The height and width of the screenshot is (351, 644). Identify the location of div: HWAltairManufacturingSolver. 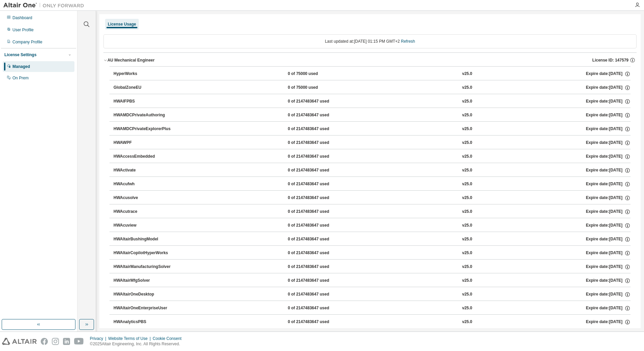
(144, 267).